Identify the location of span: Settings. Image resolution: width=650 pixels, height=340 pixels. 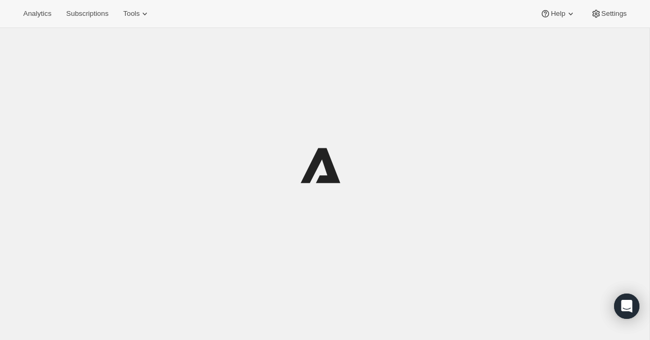
(614, 14).